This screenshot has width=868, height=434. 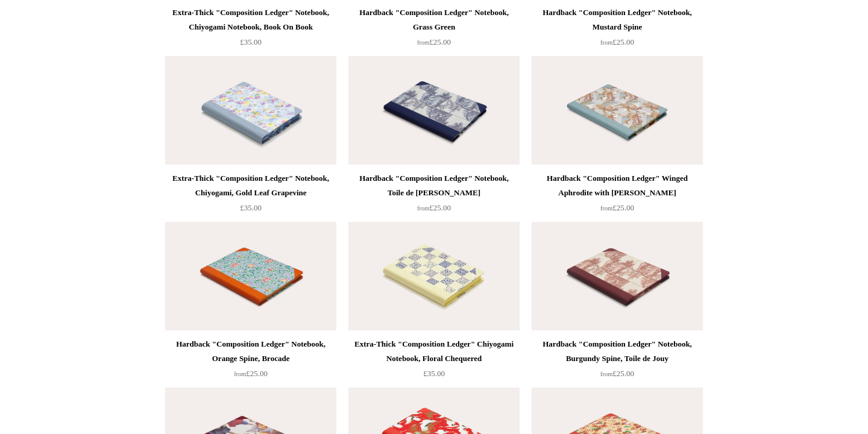 I want to click on a: Hardback "Composition Ledger" Notebook, Mustard Spine from£25.00, so click(x=618, y=30).